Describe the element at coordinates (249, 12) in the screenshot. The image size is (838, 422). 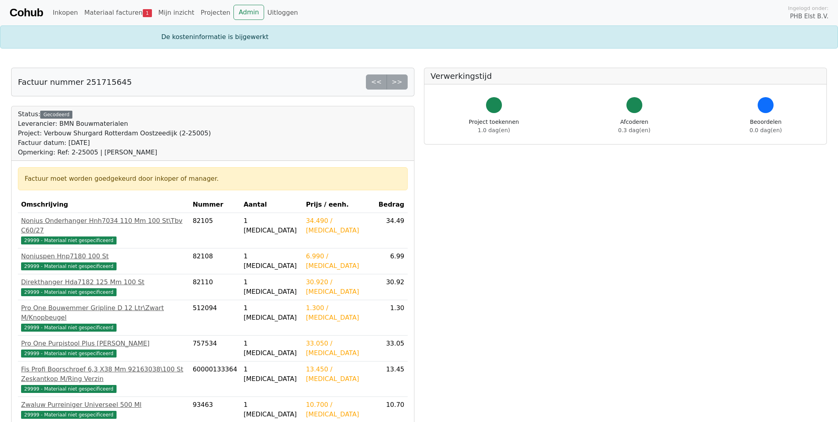
I see `a: Admin` at that location.